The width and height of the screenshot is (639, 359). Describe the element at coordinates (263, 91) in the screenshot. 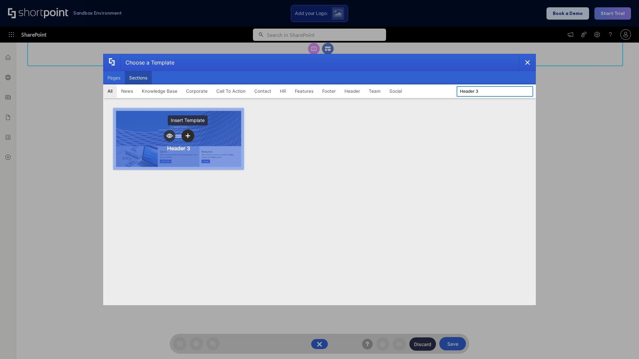

I see `button: Contact` at that location.